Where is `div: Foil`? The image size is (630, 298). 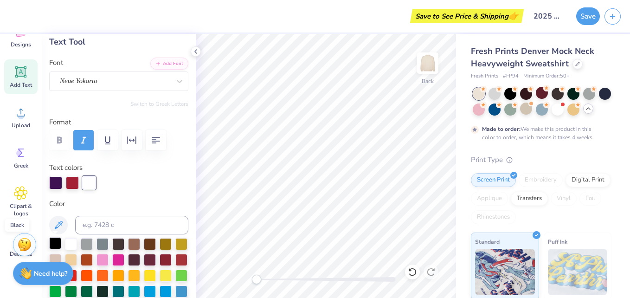
div: Foil is located at coordinates (590, 199).